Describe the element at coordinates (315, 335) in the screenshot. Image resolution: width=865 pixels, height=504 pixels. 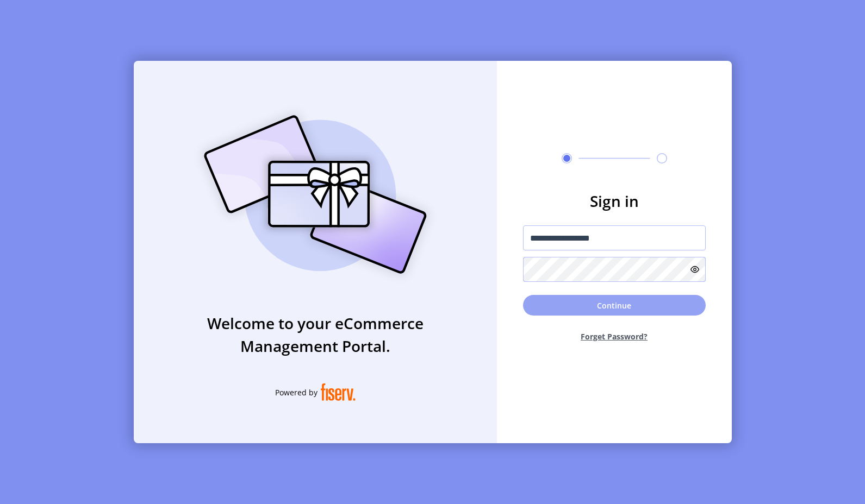
I see `h3: Welcome to your eCommerce Management Portal.` at that location.